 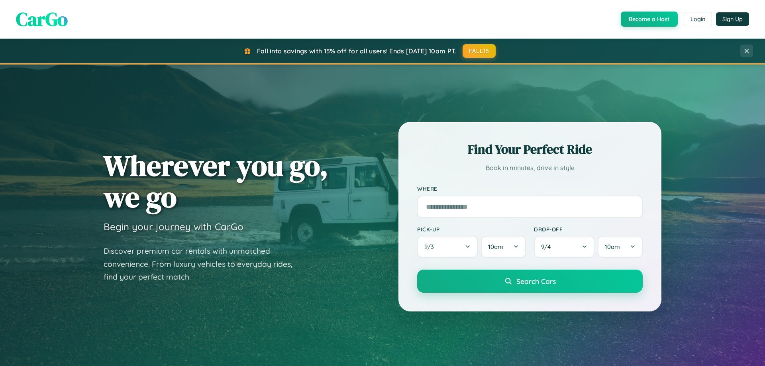 What do you see at coordinates (588, 229) in the screenshot?
I see `label: Drop-off` at bounding box center [588, 229].